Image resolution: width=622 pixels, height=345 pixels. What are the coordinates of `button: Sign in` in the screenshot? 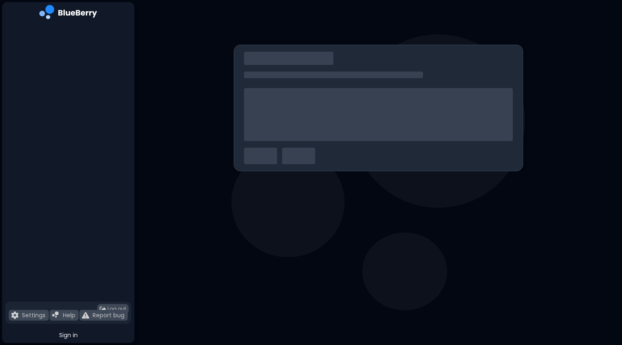 It's located at (68, 335).